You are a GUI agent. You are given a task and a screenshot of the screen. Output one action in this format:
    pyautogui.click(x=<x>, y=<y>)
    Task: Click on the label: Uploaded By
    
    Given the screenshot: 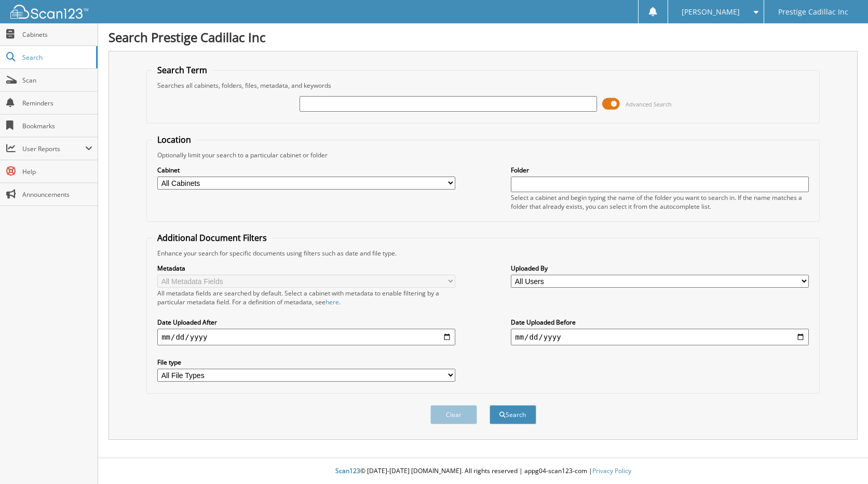 What is the action you would take?
    pyautogui.click(x=660, y=268)
    